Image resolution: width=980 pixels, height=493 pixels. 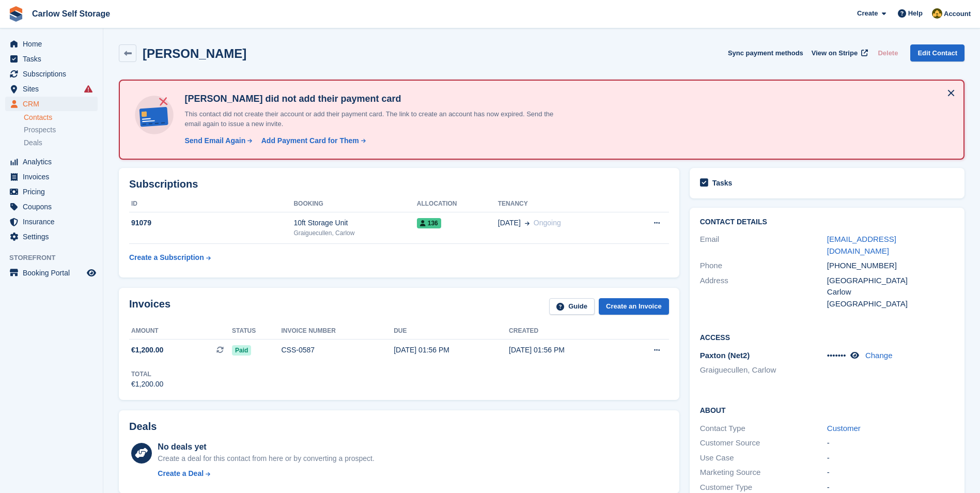 I want to click on th: Tenancy, so click(x=562, y=204).